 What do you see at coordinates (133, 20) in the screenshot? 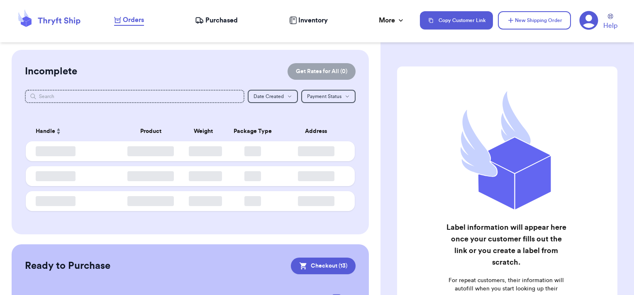
I see `span: Orders` at bounding box center [133, 20].